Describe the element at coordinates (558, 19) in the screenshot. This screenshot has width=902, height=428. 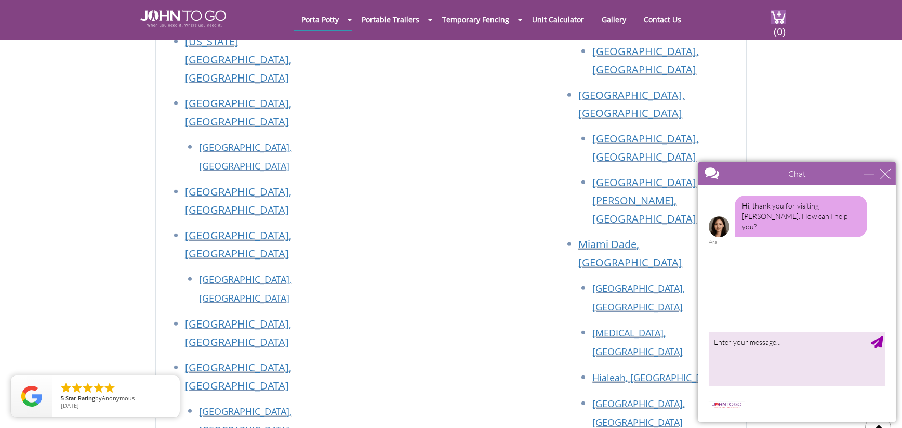
I see `a: Unit Calculator` at that location.